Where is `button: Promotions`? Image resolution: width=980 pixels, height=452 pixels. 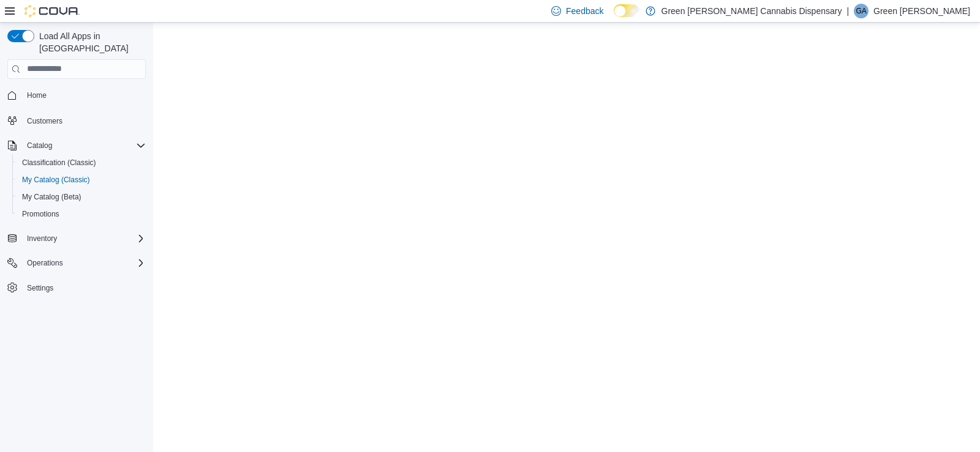
button: Promotions is located at coordinates (81, 214).